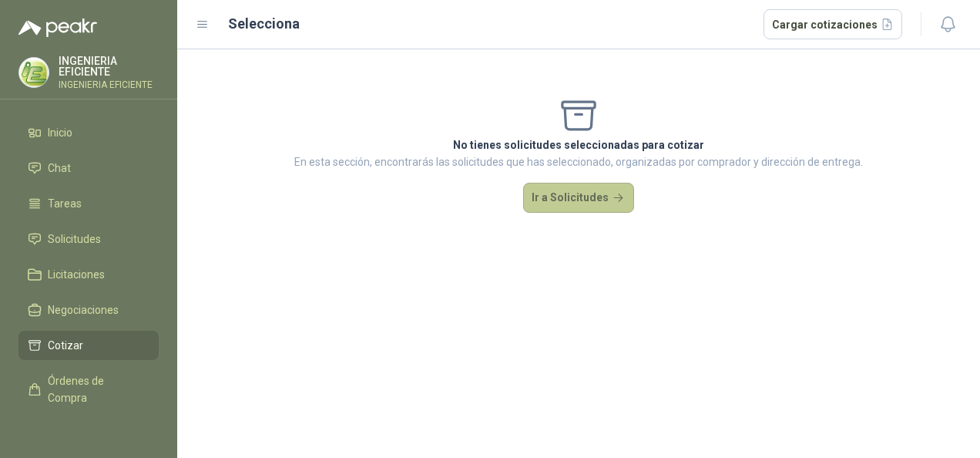  Describe the element at coordinates (88, 168) in the screenshot. I see `a: Chat` at that location.